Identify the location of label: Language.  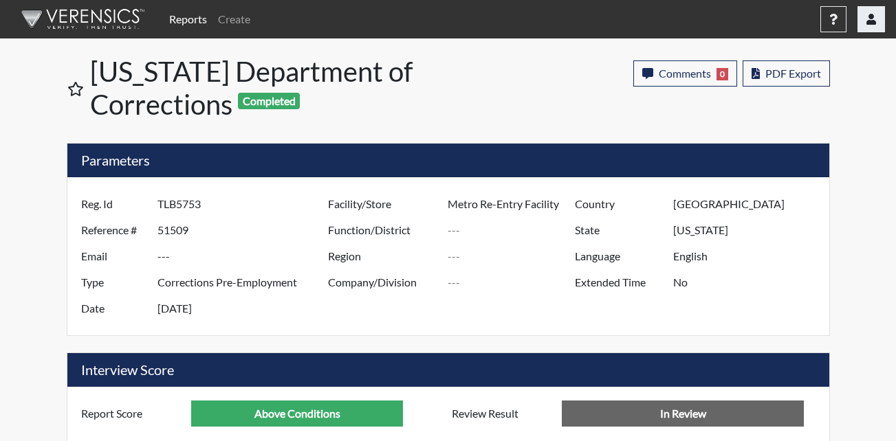
(619, 256).